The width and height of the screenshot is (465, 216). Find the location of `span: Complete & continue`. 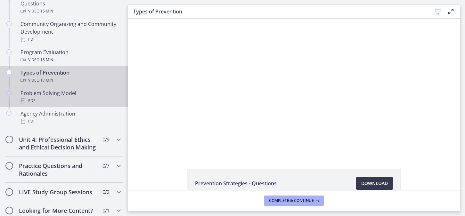

span: Complete & continue is located at coordinates (291, 201).